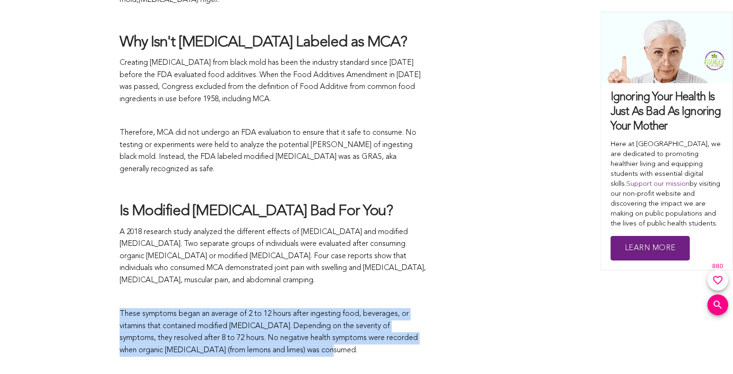  I want to click on p: Therefore, MCA did not undergo an FDA evaluation to ensure that it safe to consume. No testing or..., so click(273, 151).